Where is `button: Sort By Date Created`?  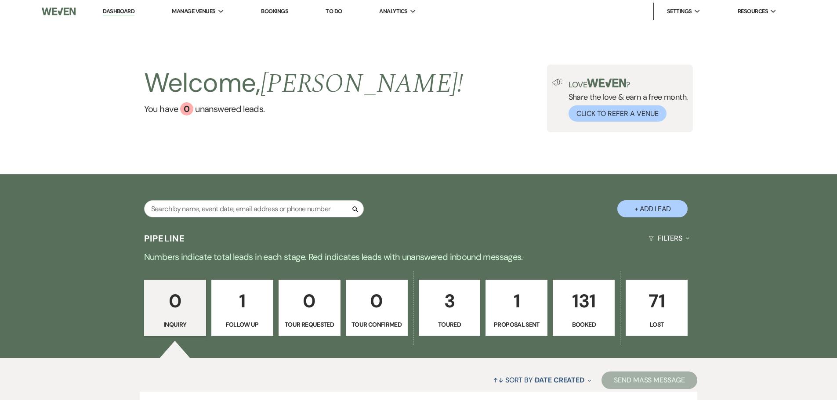 button: Sort By Date Created is located at coordinates (542, 380).